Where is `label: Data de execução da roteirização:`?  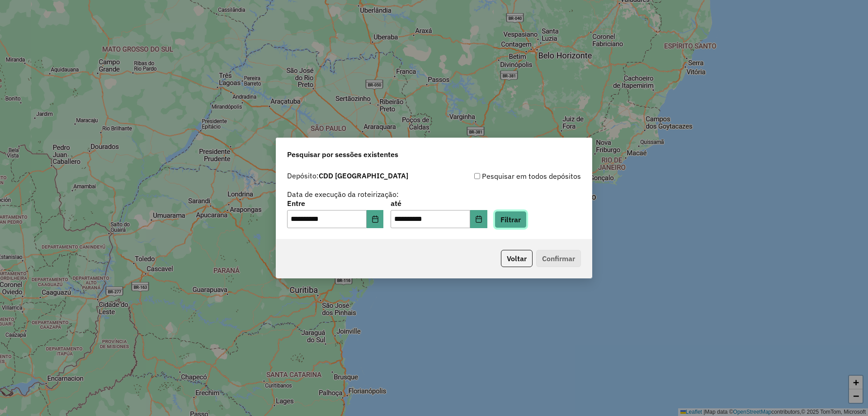 label: Data de execução da roteirização: is located at coordinates (343, 194).